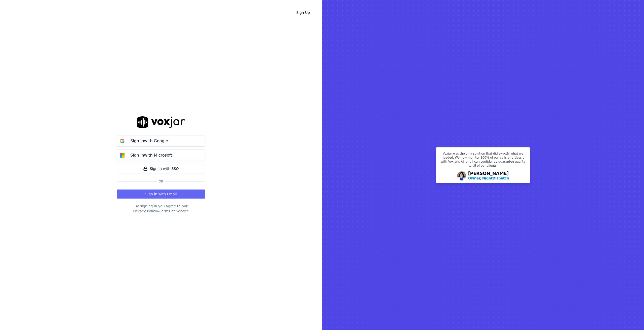  Describe the element at coordinates (151, 155) in the screenshot. I see `p: Sign in with Microsoft` at that location.